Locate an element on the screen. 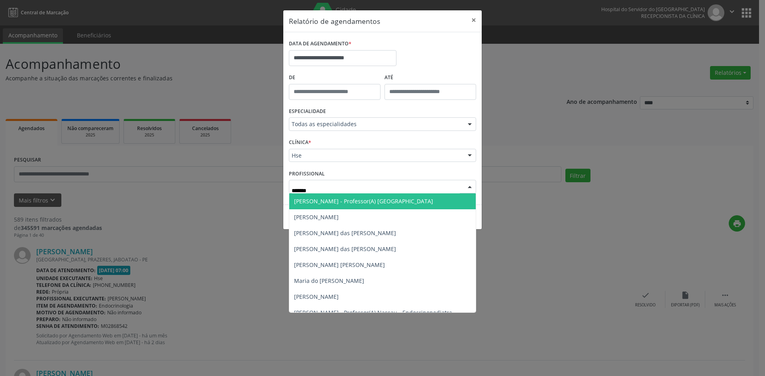 The width and height of the screenshot is (765, 376). label: CLÍNICA is located at coordinates (300, 143).